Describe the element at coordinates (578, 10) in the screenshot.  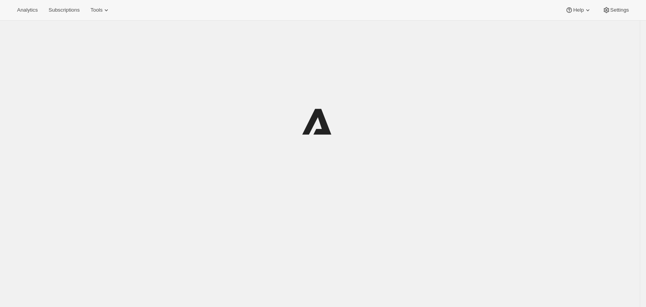
I see `span: Help` at that location.